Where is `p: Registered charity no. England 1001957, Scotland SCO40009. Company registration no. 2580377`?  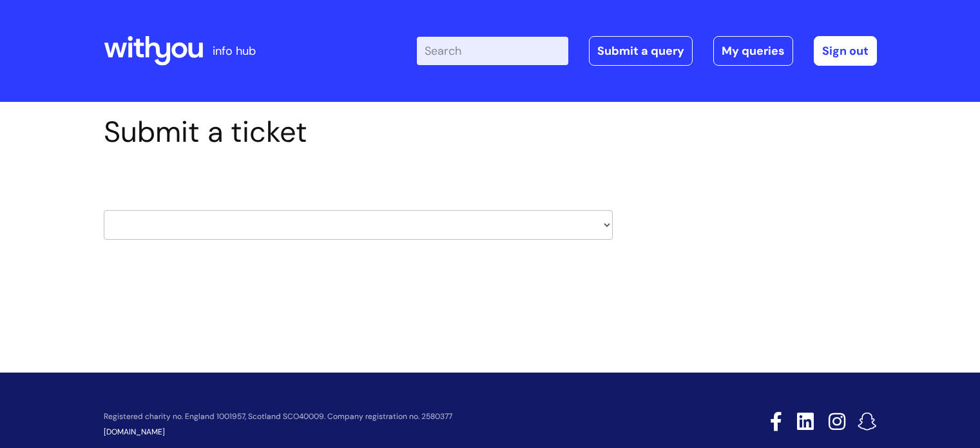
p: Registered charity no. England 1001957, Scotland SCO40009. Company registration no. 2580377 is located at coordinates (391, 417).